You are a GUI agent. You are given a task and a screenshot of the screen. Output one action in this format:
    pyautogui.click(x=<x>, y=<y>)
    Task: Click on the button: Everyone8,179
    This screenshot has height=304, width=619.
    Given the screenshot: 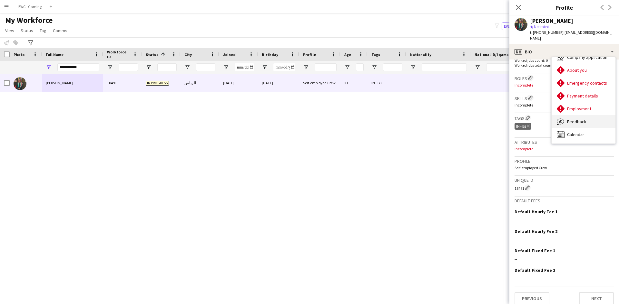 What is the action you would take?
    pyautogui.click(x=517, y=26)
    